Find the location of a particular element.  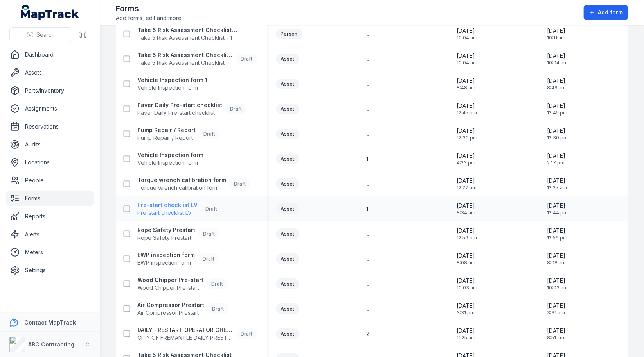

span: 12:30 pm is located at coordinates (557, 138).